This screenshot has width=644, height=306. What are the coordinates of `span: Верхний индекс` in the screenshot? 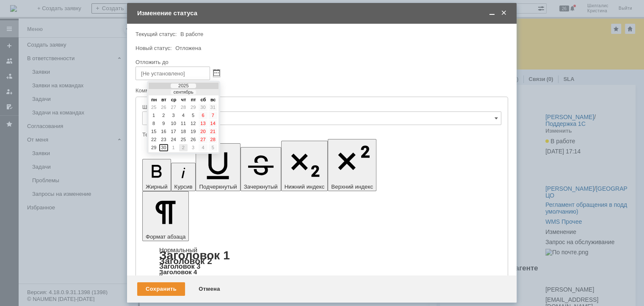 It's located at (352, 186).